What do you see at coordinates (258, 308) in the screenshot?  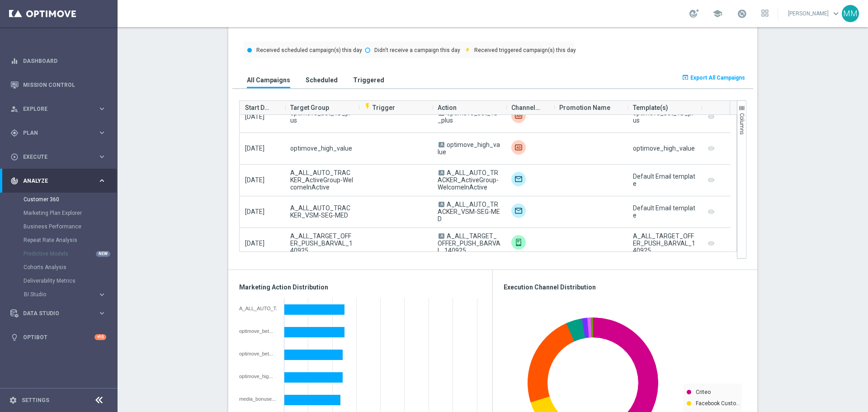 I see `div: A_ALL_AUTO_TRACKER_VSM-SEG-MED` at bounding box center [258, 308].